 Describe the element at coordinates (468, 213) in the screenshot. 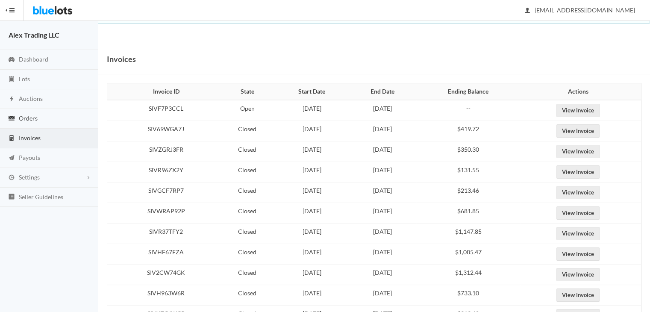

I see `td: $681.85` at that location.